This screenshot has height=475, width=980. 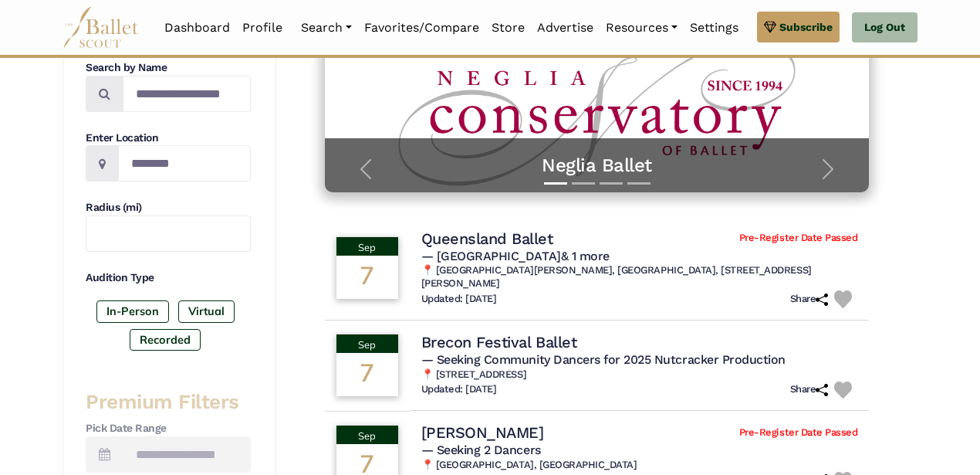 I want to click on span: Subscribe, so click(x=805, y=27).